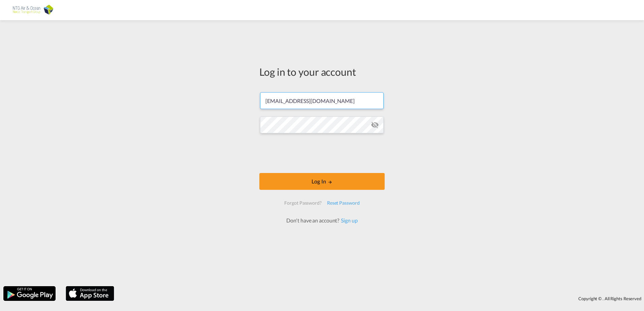 The width and height of the screenshot is (644, 311). I want to click on button: LOGIN, so click(322, 182).